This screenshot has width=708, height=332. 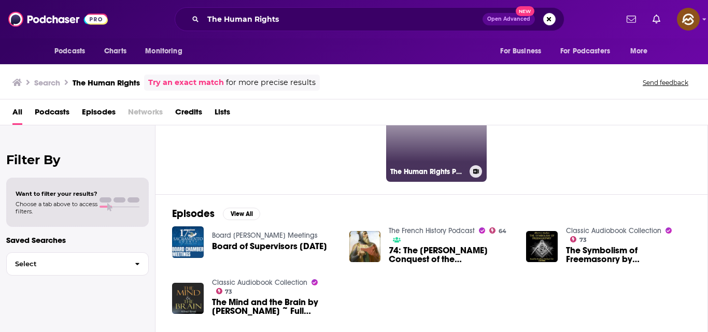 What do you see at coordinates (689, 19) in the screenshot?
I see `span: Logged in as hey85204` at bounding box center [689, 19].